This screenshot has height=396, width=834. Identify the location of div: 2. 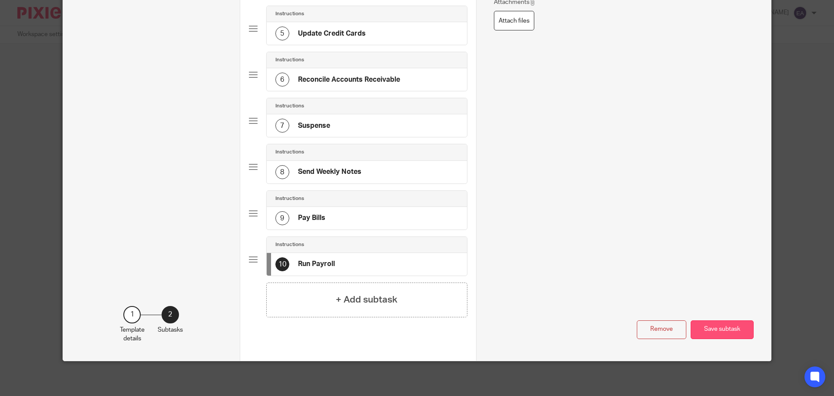
(170, 315).